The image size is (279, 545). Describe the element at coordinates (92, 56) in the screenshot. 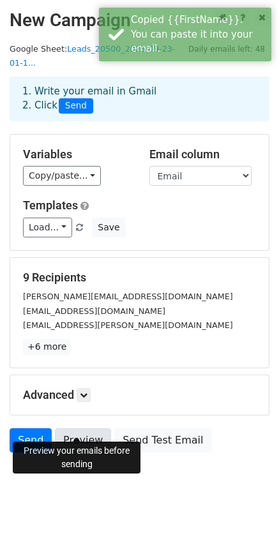

I see `small: Google Sheet:` at that location.